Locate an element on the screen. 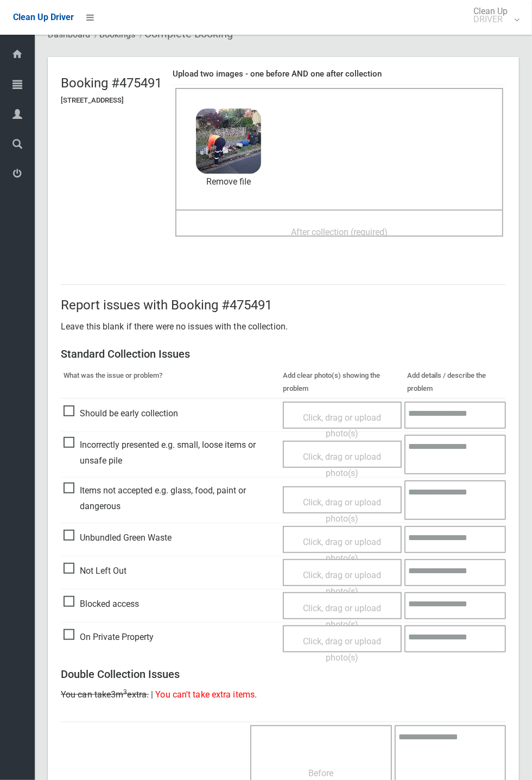 The height and width of the screenshot is (780, 532). span: Not Left Out is located at coordinates (95, 571).